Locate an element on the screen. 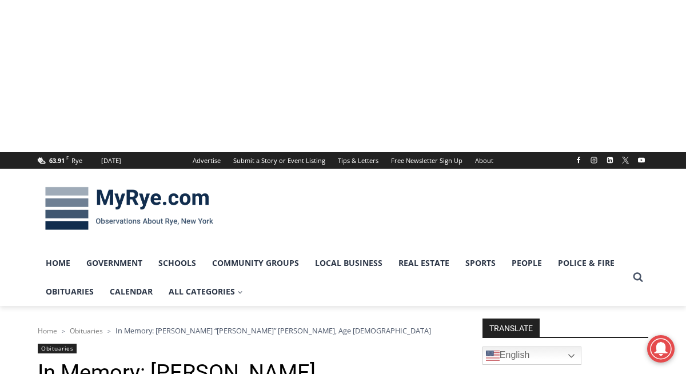 The image size is (686, 374). img: MyRye.com is located at coordinates (129, 209).